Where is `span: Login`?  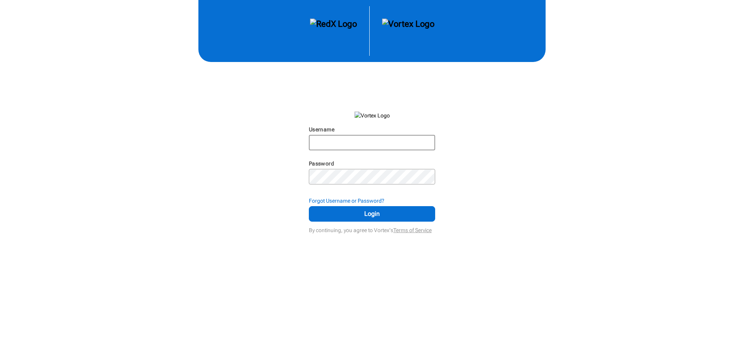 span: Login is located at coordinates (372, 214).